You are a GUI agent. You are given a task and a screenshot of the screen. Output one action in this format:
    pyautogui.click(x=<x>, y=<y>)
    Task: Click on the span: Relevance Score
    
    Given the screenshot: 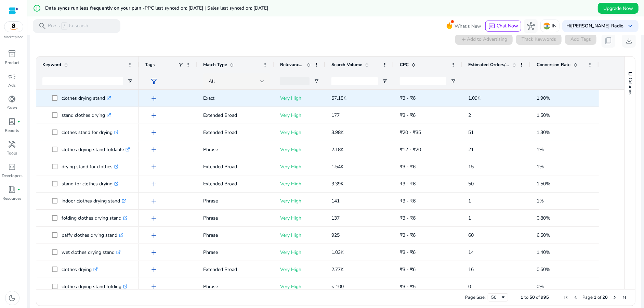 What is the action you would take?
    pyautogui.click(x=292, y=64)
    